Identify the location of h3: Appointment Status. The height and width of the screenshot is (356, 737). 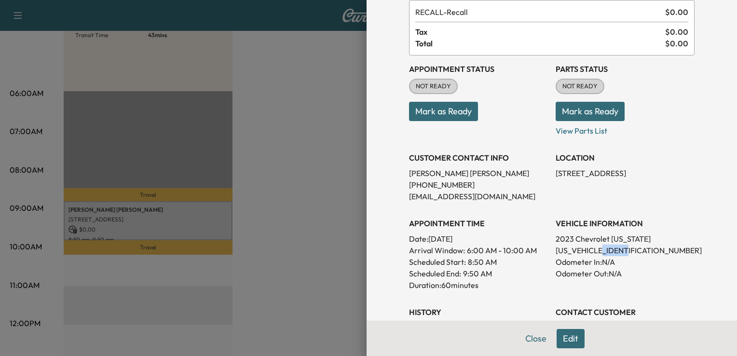
(479, 69).